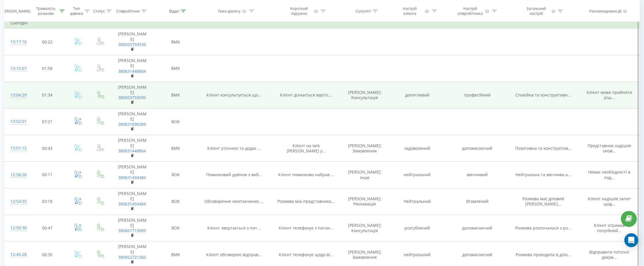  I want to click on td: 01:34, so click(47, 95).